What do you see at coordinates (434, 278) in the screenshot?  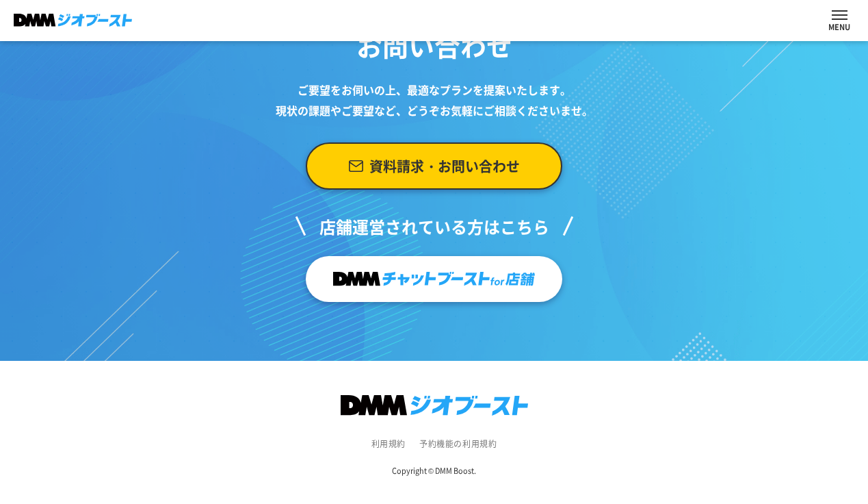 I see `a: チャットブーストfor店舗` at bounding box center [434, 278].